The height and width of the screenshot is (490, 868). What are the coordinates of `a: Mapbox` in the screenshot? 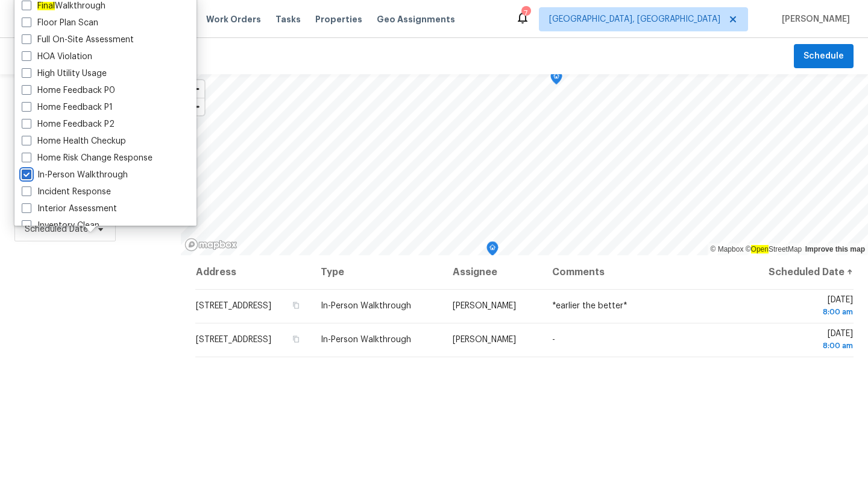 It's located at (727, 249).